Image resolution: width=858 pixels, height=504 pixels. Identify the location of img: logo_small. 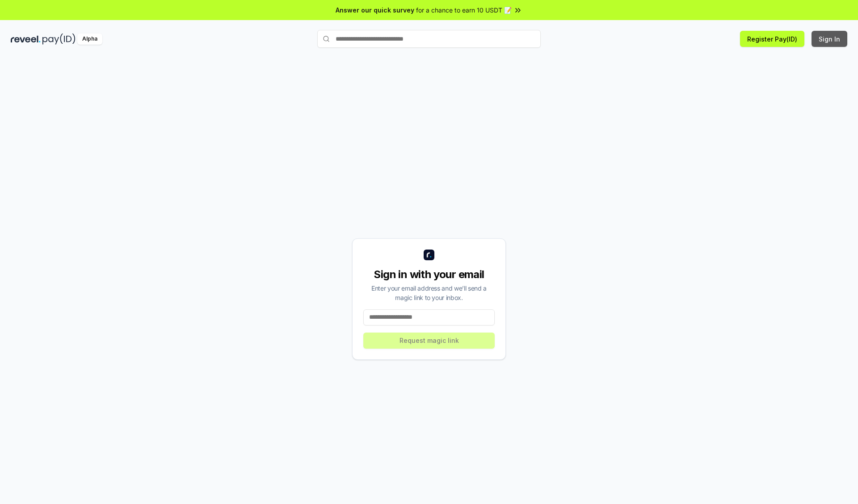
(429, 255).